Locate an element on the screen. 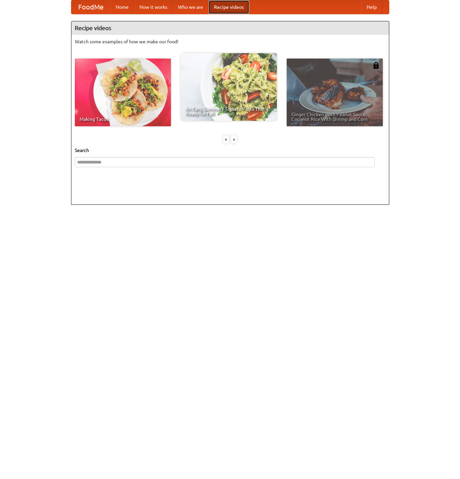 Image resolution: width=460 pixels, height=479 pixels. h5: Search is located at coordinates (230, 150).